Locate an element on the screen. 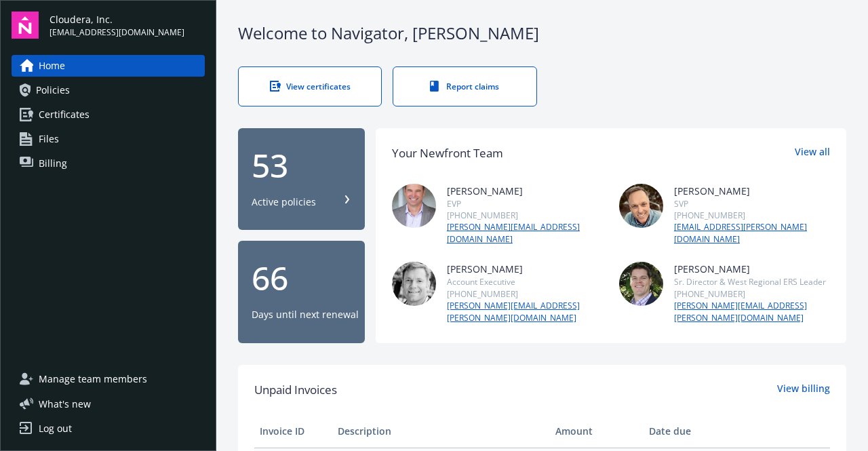 The width and height of the screenshot is (868, 451). span: What ' s new is located at coordinates (65, 403).